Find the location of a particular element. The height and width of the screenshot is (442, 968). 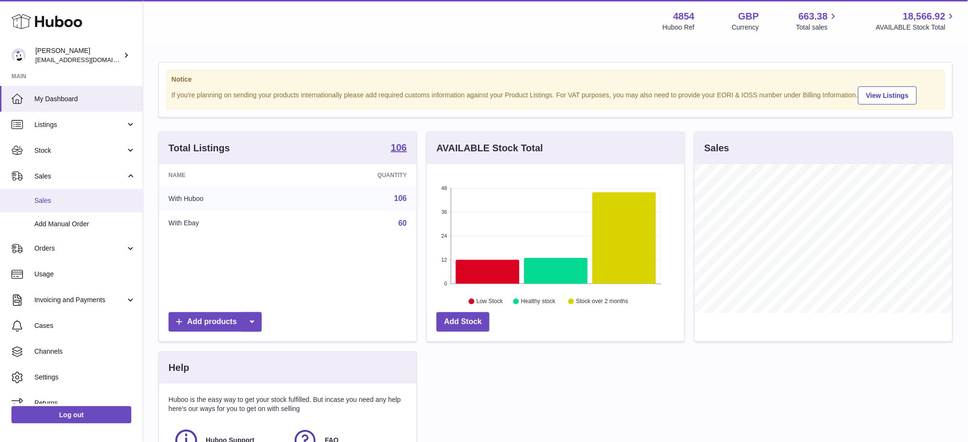

a: Add Stock is located at coordinates (463, 322).